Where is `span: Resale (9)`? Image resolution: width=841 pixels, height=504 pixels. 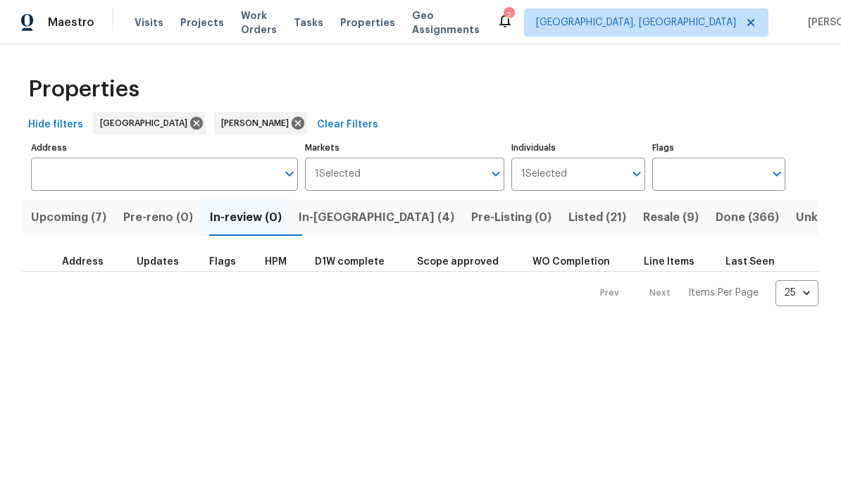
span: Resale (9) is located at coordinates (670, 218).